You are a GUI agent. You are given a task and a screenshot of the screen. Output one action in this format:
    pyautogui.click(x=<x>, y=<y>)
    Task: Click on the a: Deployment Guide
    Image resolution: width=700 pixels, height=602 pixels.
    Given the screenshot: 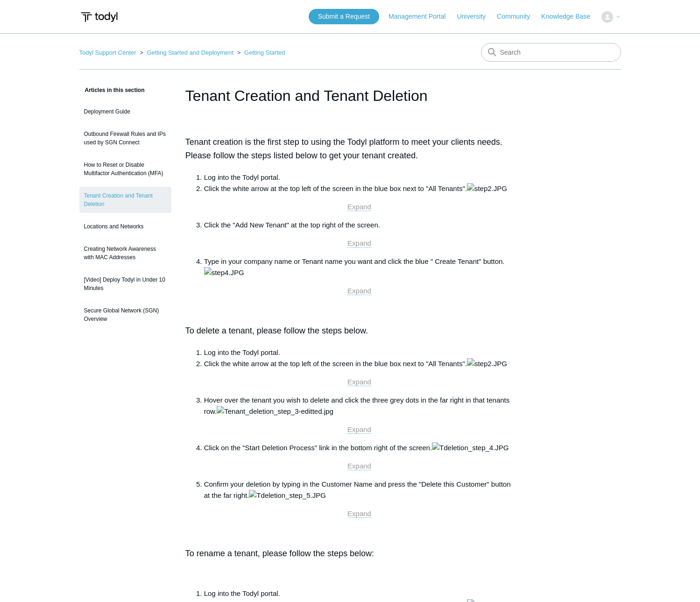 What is the action you would take?
    pyautogui.click(x=125, y=112)
    